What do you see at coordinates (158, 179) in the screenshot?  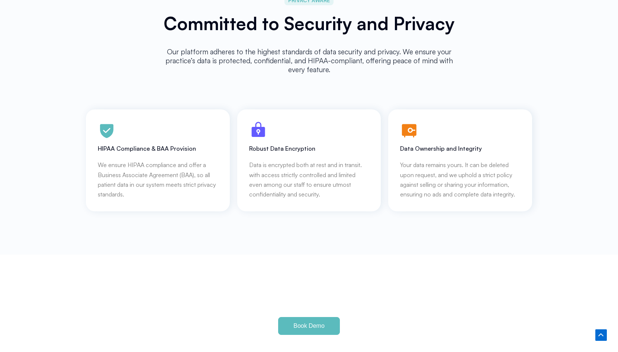 I see `p: We ensure HIPAA compliance and offer a Business Associate Agreement (BAA), so all patient data in...` at bounding box center [158, 179].